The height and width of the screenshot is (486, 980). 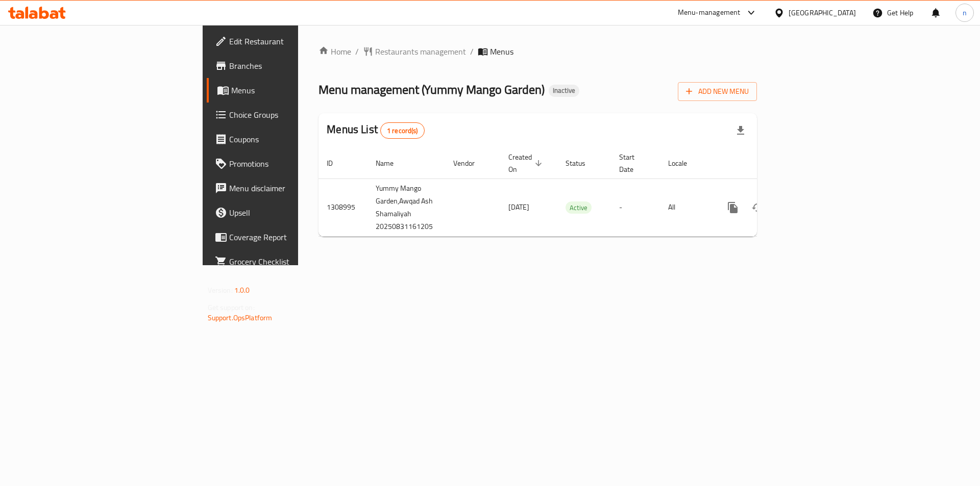 I want to click on a: Edit Restaurant, so click(x=286, y=41).